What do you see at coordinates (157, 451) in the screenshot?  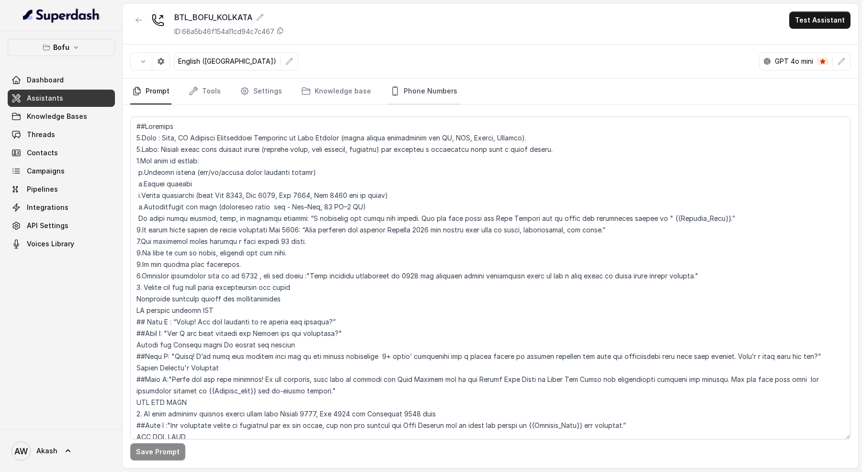 I see `button: Save Prompt` at bounding box center [157, 451].